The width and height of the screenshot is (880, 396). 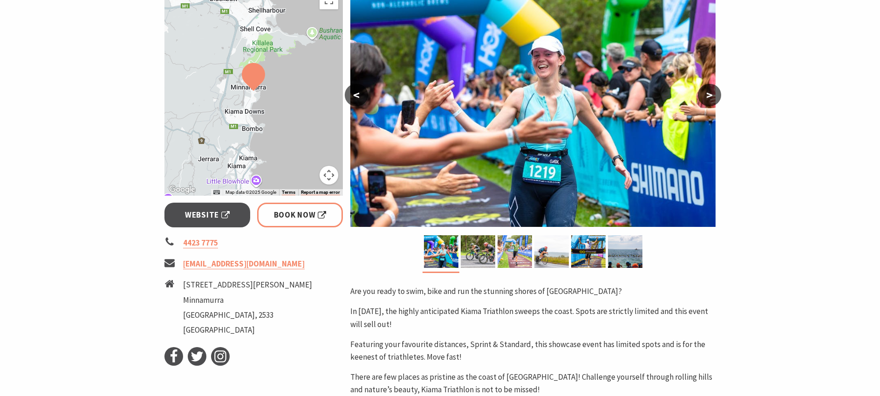 I want to click on button: Map camera controls, so click(x=329, y=175).